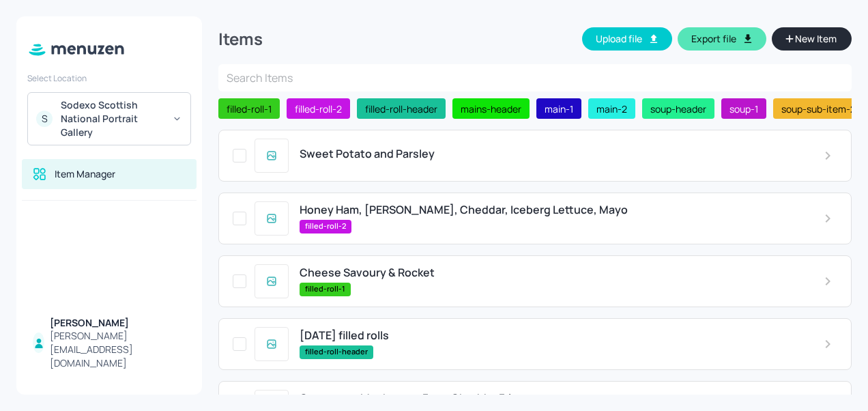  Describe the element at coordinates (85, 174) in the screenshot. I see `div: Item Manager` at that location.